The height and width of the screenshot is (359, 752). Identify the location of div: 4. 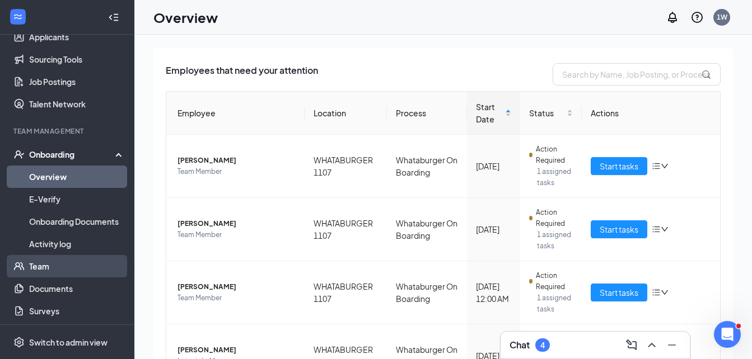
(542, 345).